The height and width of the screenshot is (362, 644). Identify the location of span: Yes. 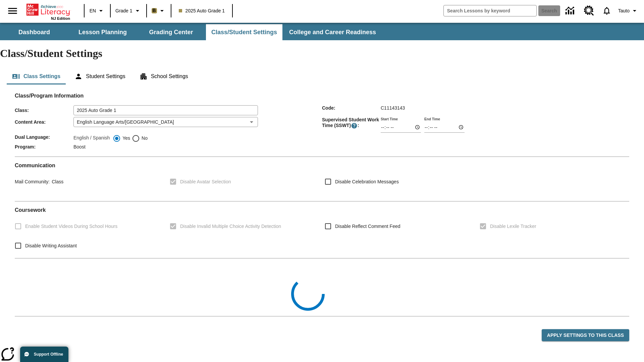
(125, 138).